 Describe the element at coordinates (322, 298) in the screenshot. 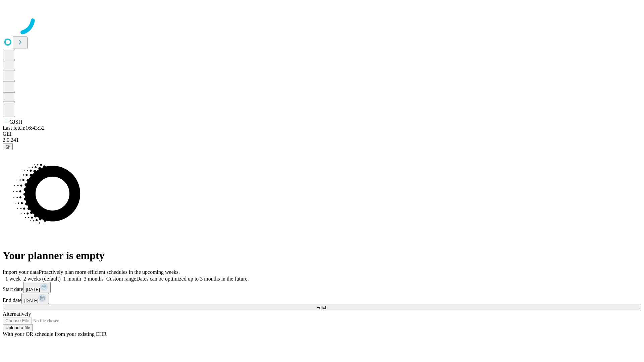

I see `div: End date` at that location.